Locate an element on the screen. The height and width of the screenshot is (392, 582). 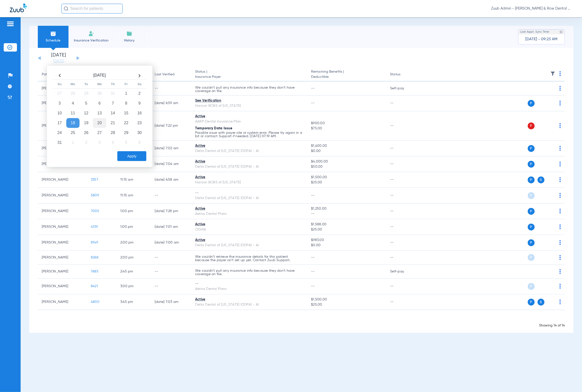
span: $983.00 is located at coordinates (347, 240).